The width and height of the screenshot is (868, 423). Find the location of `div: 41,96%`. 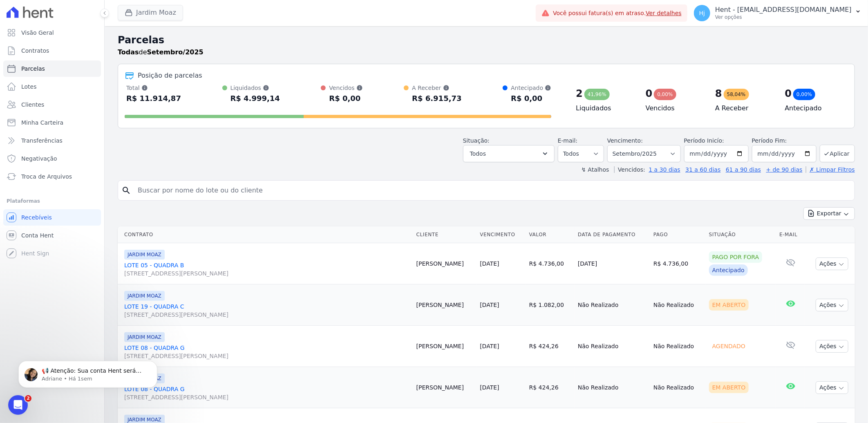

div: 41,96% is located at coordinates (597, 94).